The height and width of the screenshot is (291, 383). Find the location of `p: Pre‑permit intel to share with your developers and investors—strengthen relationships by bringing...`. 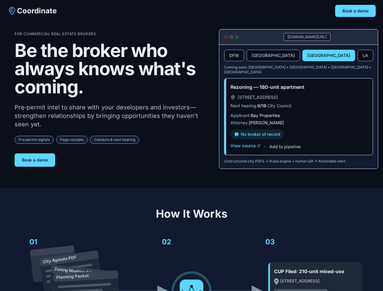

p: Pre‑permit intel to share with your developers and investors—strengthen relationships by bringing... is located at coordinates (112, 116).